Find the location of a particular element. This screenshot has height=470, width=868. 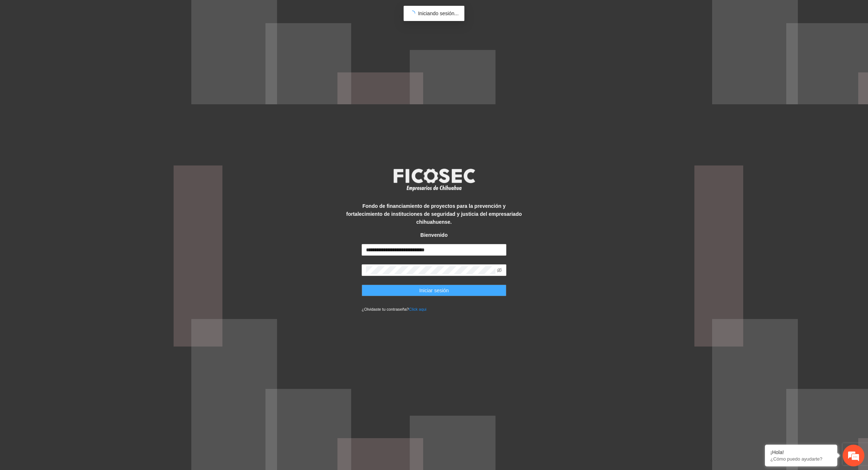

span: eye-invisible is located at coordinates (500, 270).